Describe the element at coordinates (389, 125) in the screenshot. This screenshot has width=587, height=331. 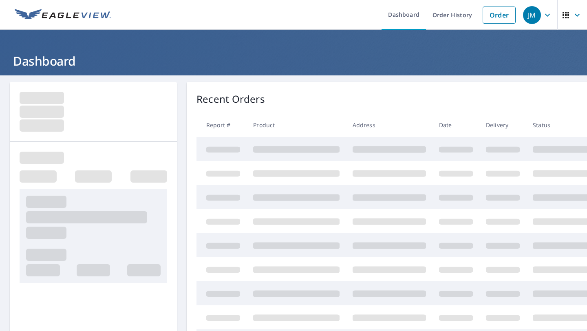
I see `th: Address` at that location.